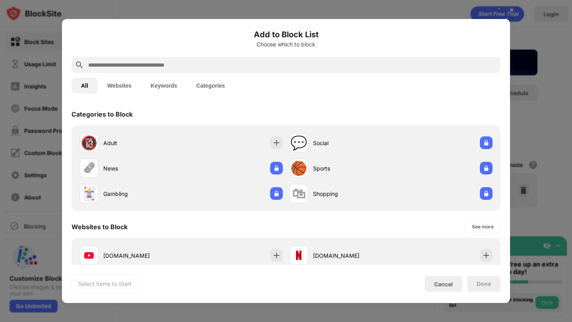 The image size is (572, 322). What do you see at coordinates (79, 65) in the screenshot?
I see `img: search.svg` at bounding box center [79, 65].